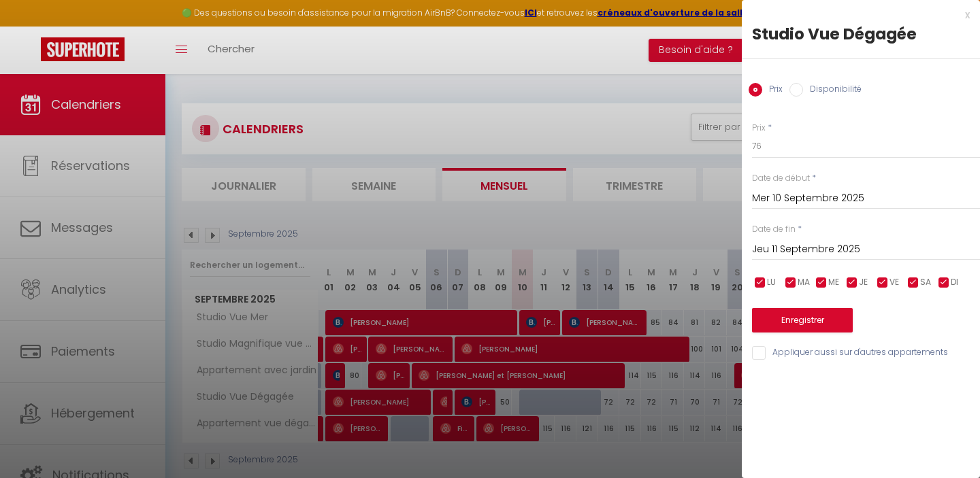  Describe the element at coordinates (894, 283) in the screenshot. I see `span: VE` at that location.